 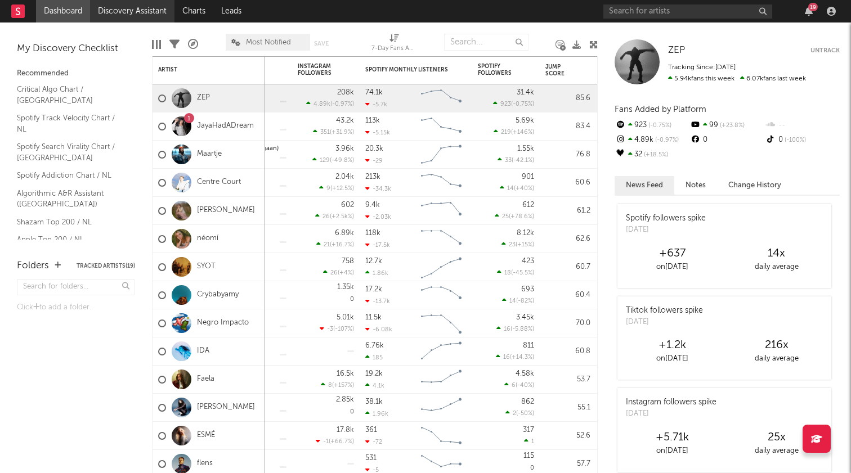 I want to click on div: 55.1, so click(x=568, y=408).